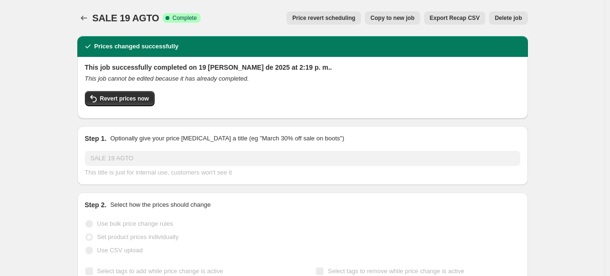  Describe the element at coordinates (324, 18) in the screenshot. I see `button: Price revert scheduling` at that location.